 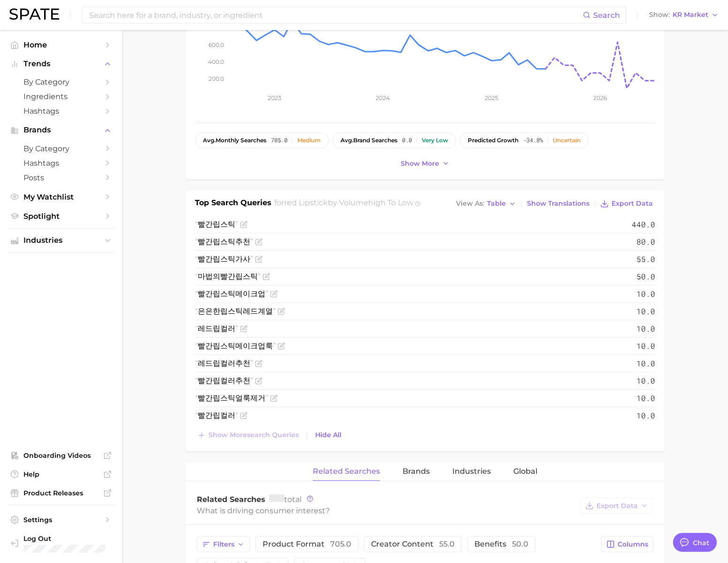 I want to click on div: Very low, so click(x=435, y=140).